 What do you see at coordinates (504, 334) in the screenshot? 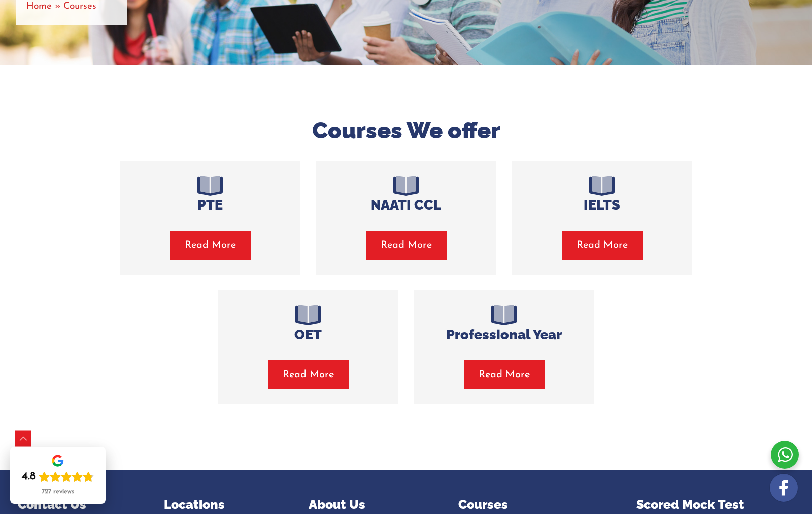
I see `h4: Professional Year` at bounding box center [504, 334].